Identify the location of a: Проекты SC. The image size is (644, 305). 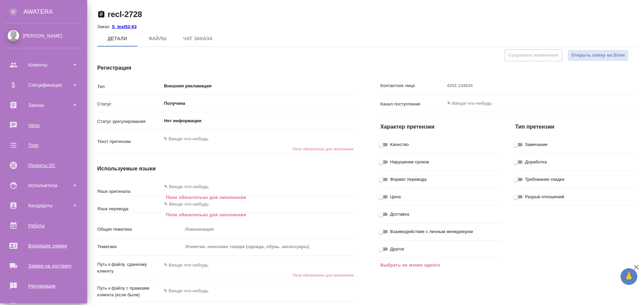
(44, 166).